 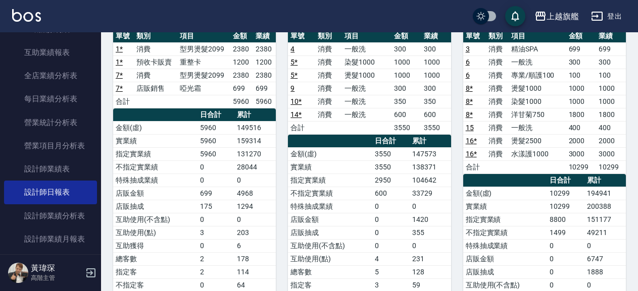 I want to click on td: 1800, so click(x=610, y=115).